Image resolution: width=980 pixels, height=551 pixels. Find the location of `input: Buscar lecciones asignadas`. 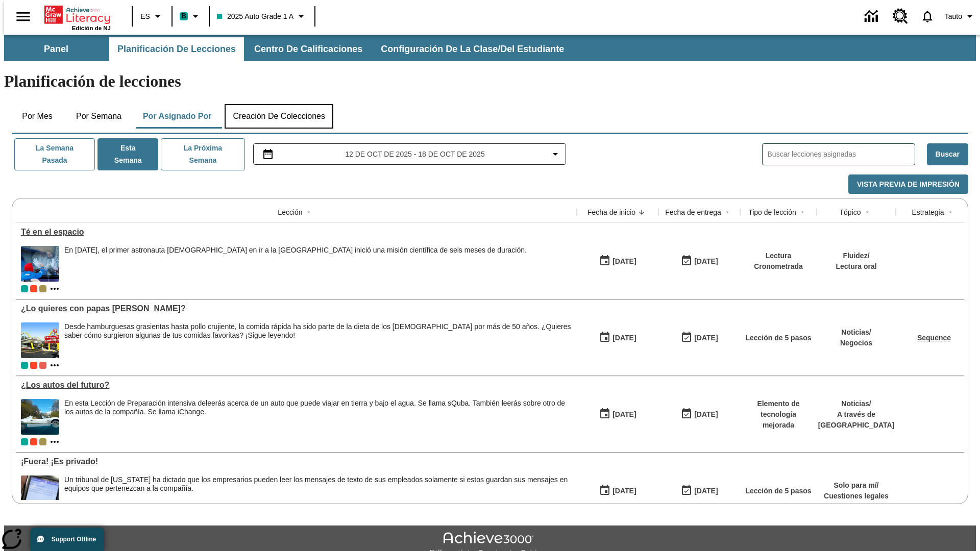

input: Buscar lecciones asignadas is located at coordinates (841, 154).